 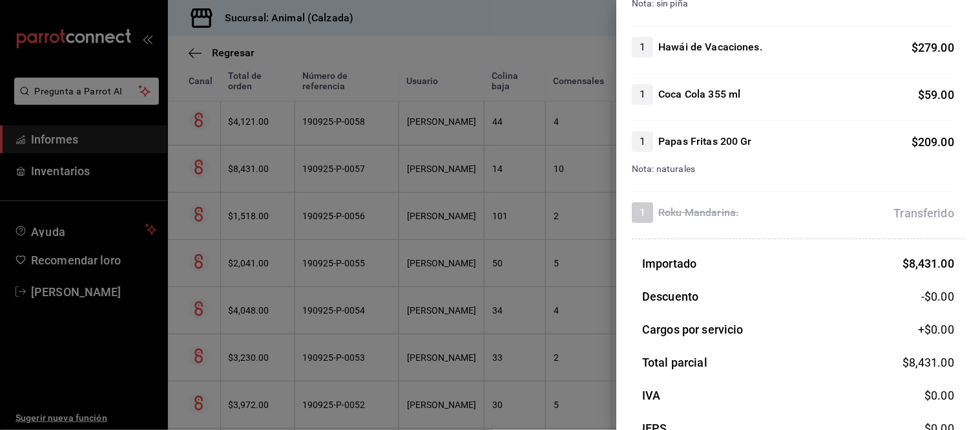 What do you see at coordinates (669, 263) in the screenshot?
I see `font: Importado` at bounding box center [669, 263].